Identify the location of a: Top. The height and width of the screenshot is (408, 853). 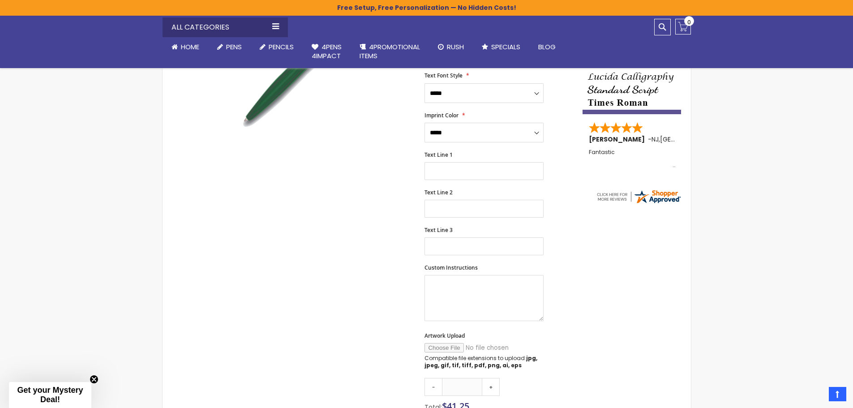
(837, 394).